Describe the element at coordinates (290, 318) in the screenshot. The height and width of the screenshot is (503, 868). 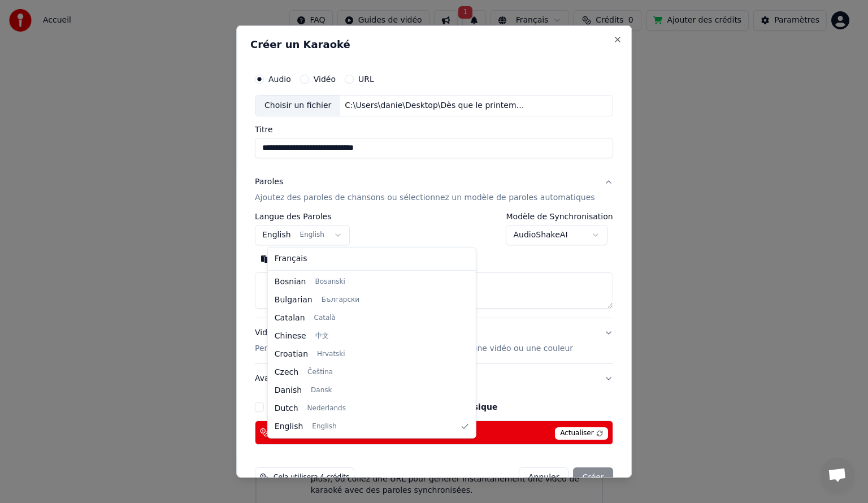
I see `span: Catalan` at that location.